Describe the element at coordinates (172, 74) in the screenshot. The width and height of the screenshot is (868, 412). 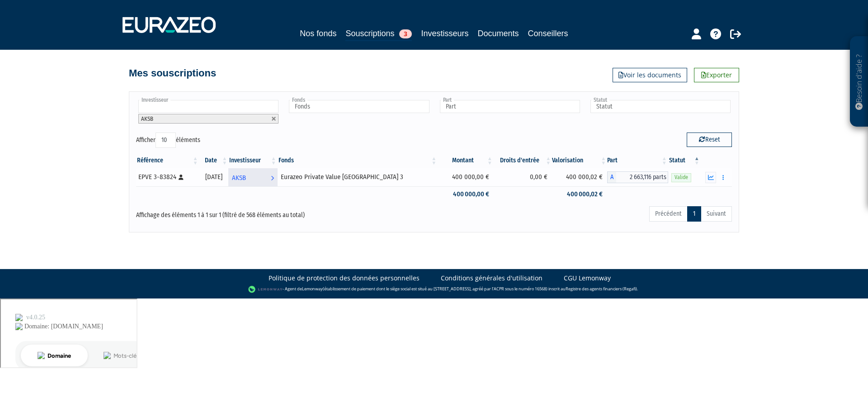
I see `h4: Mes souscriptions` at that location.